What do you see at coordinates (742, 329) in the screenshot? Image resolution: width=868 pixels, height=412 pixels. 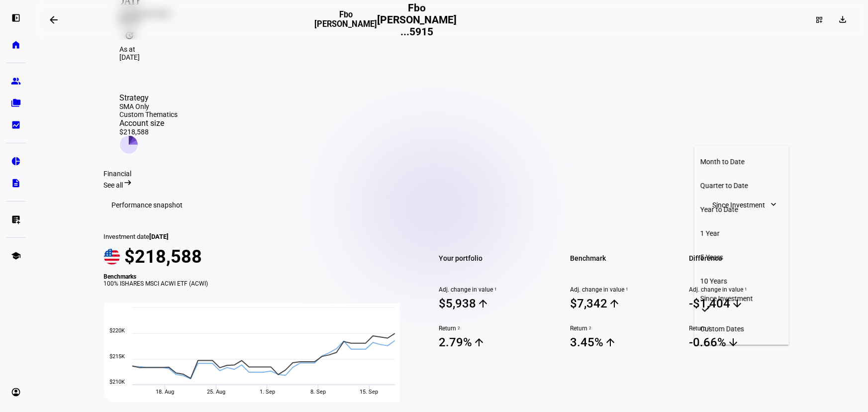 I see `div: Custom Dates` at bounding box center [742, 329].